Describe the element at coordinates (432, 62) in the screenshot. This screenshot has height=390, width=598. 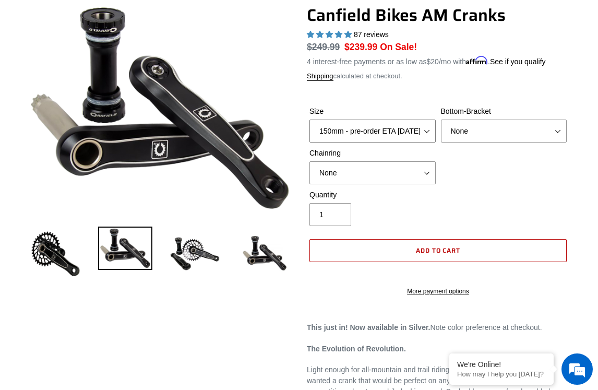
I see `span: $20` at that location.